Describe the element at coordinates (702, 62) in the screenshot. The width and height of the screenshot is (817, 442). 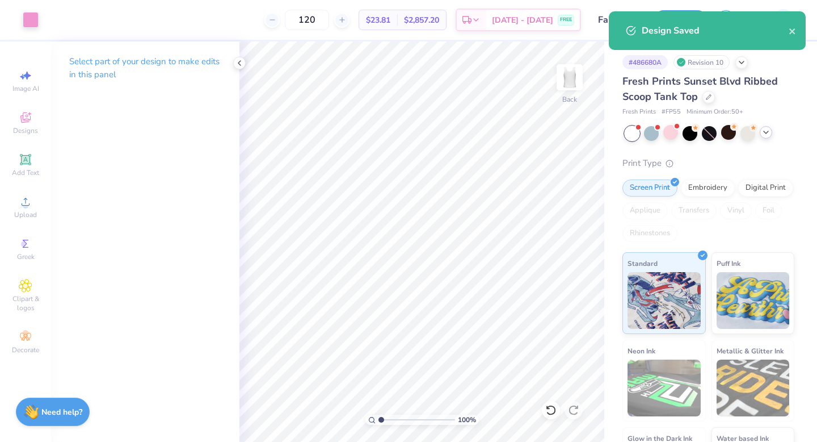
I see `div: Revision 10` at that location.